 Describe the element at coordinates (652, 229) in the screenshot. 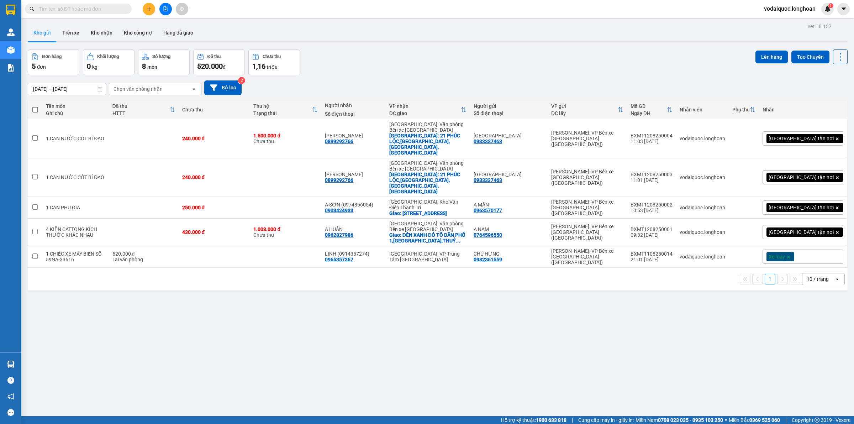

I see `div: BXMT1208250001` at that location.